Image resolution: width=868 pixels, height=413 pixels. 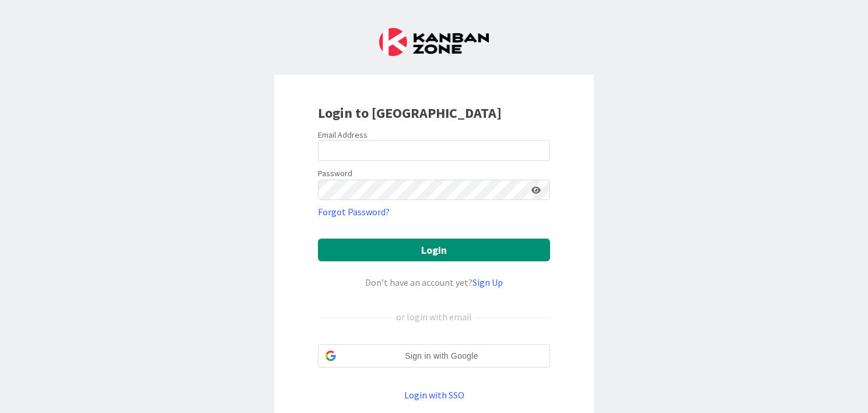 What do you see at coordinates (434, 356) in the screenshot?
I see `div: Sign in with Google` at bounding box center [434, 356].